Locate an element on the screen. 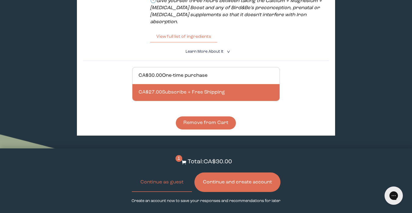 The width and height of the screenshot is (412, 213). button: Gorgias live chat is located at coordinates (12, 11).